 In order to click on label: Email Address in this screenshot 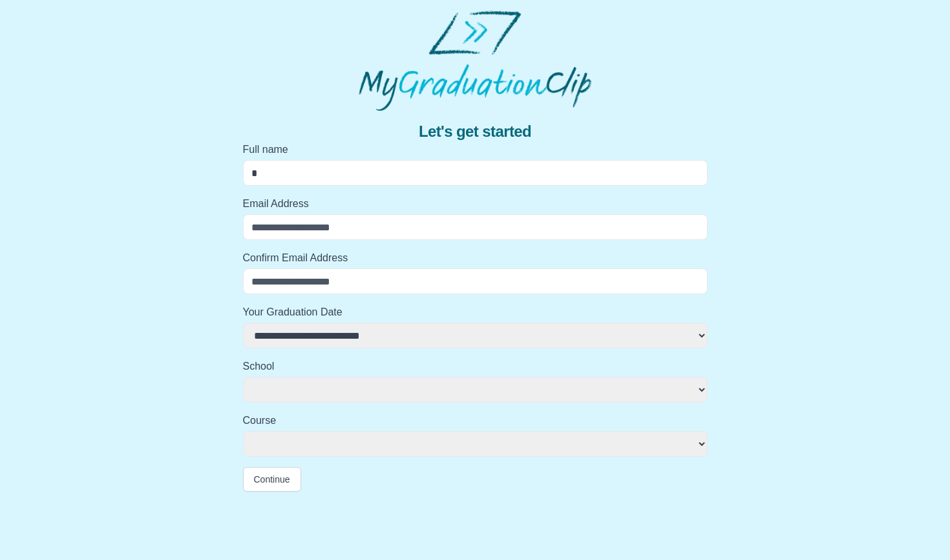, I will do `click(475, 204)`.